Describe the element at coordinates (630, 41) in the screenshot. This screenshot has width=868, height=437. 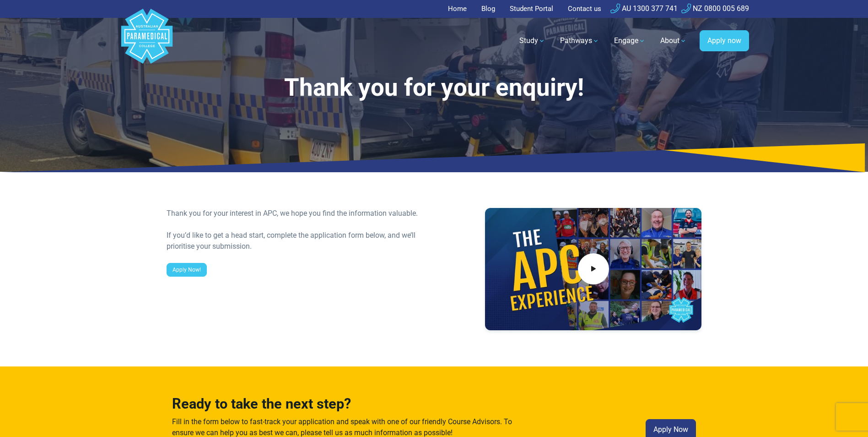
I see `a: Engage` at that location.